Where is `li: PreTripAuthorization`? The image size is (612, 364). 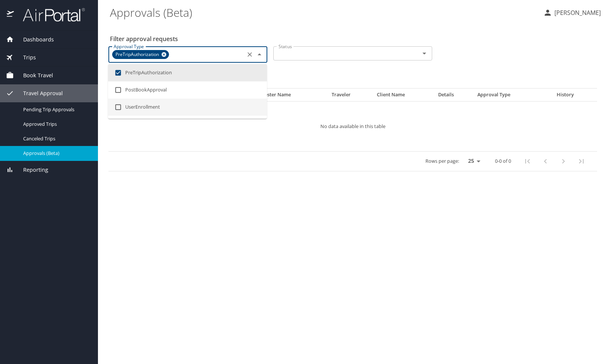
li: PreTripAuthorization is located at coordinates (187, 72).